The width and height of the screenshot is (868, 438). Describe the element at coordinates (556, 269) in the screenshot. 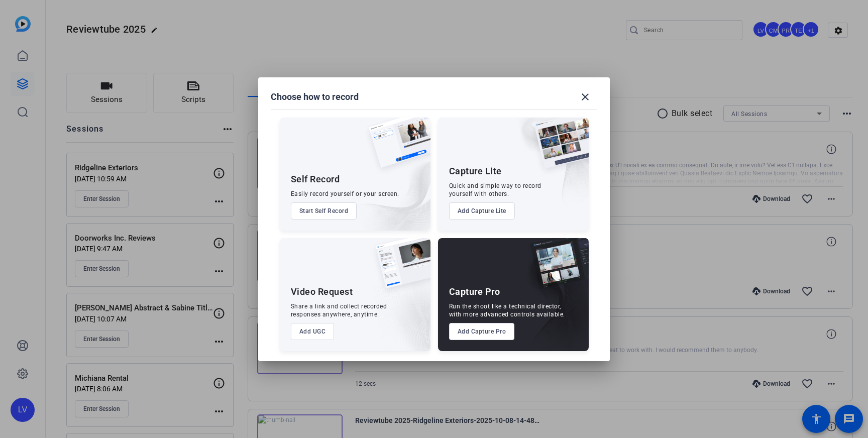

I see `img: capture-pro.png` at that location.